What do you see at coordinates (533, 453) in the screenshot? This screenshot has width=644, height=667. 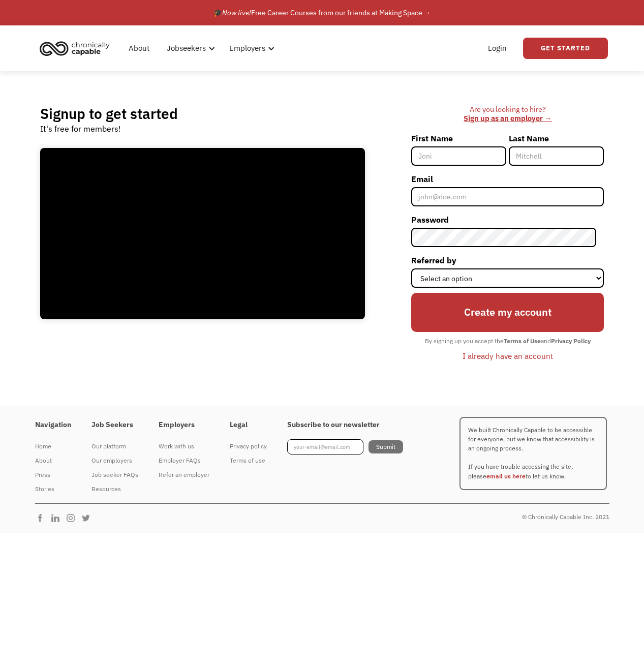 I see `p: We built Chronically Capable to be accessible for everyone, but we know that accessibility is an ...` at bounding box center [533, 453].